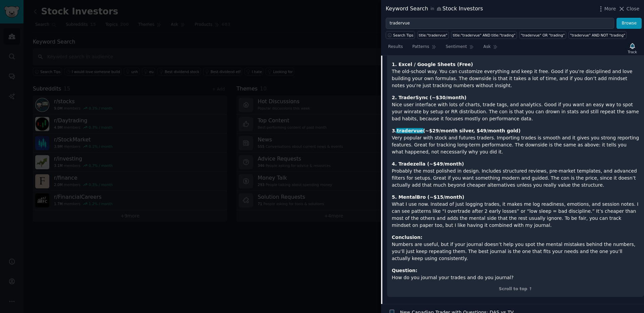 This screenshot has height=313, width=644. What do you see at coordinates (428, 164) in the screenshot?
I see `strong: 4. Tradezella (~$49/month)` at bounding box center [428, 164].